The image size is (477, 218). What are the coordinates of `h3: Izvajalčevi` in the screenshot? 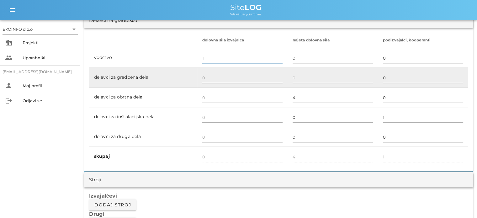 It's located at (278, 196).